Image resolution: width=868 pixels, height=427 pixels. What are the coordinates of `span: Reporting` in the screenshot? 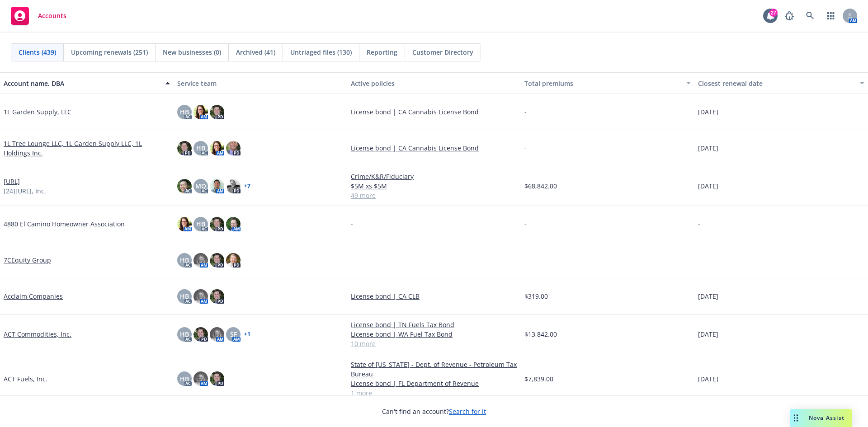 It's located at (382, 52).